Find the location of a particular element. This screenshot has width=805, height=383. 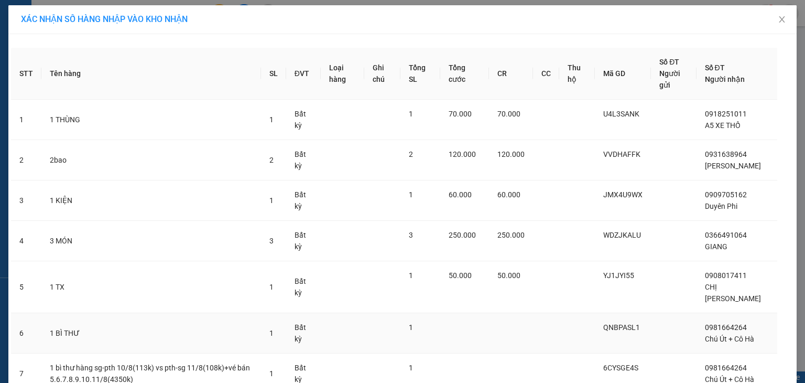

span: 0918251011 is located at coordinates (726, 114).